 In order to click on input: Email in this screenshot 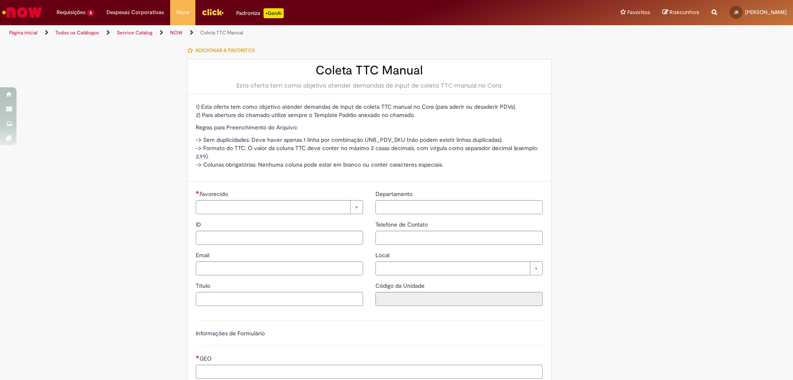, I will do `click(279, 268)`.